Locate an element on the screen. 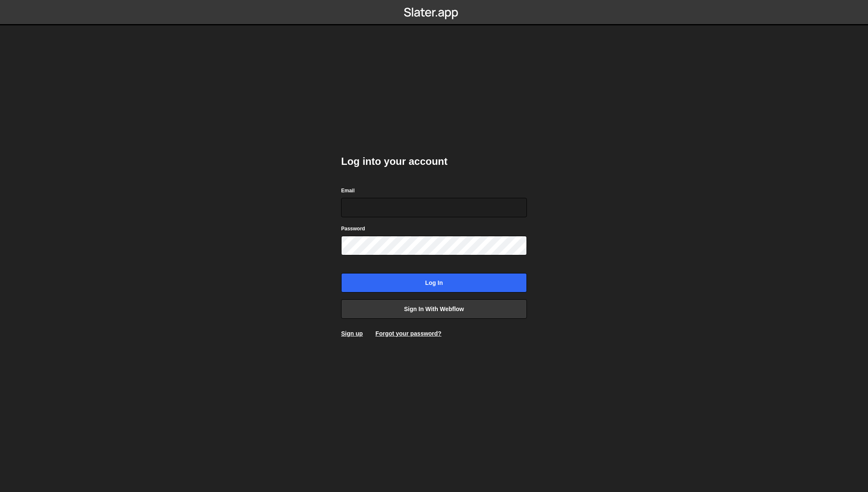 The image size is (868, 492). a: Sign in with Webflow is located at coordinates (434, 309).